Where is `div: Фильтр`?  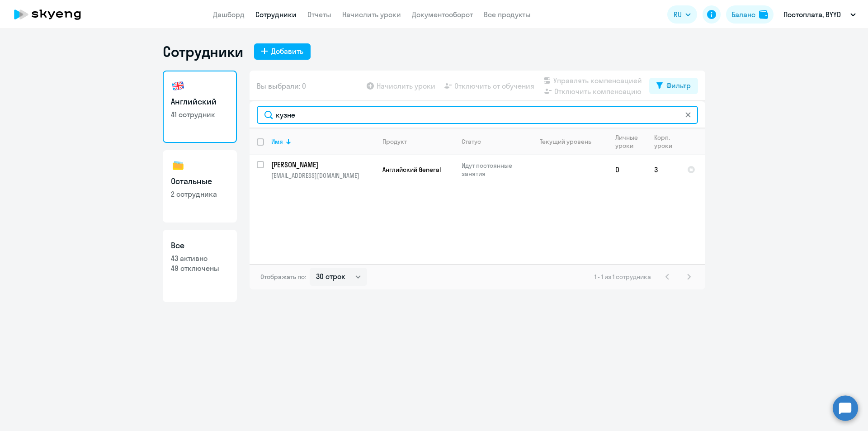 div: Фильтр is located at coordinates (678, 86).